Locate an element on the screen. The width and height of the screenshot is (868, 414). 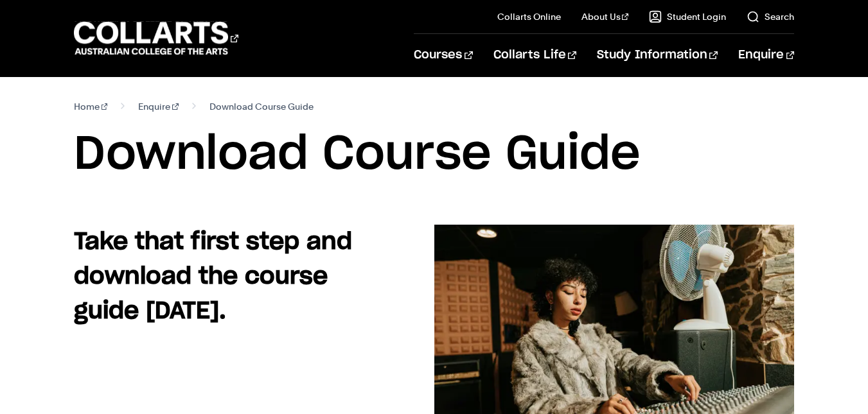
h1: Download Course Guide is located at coordinates (434, 155).